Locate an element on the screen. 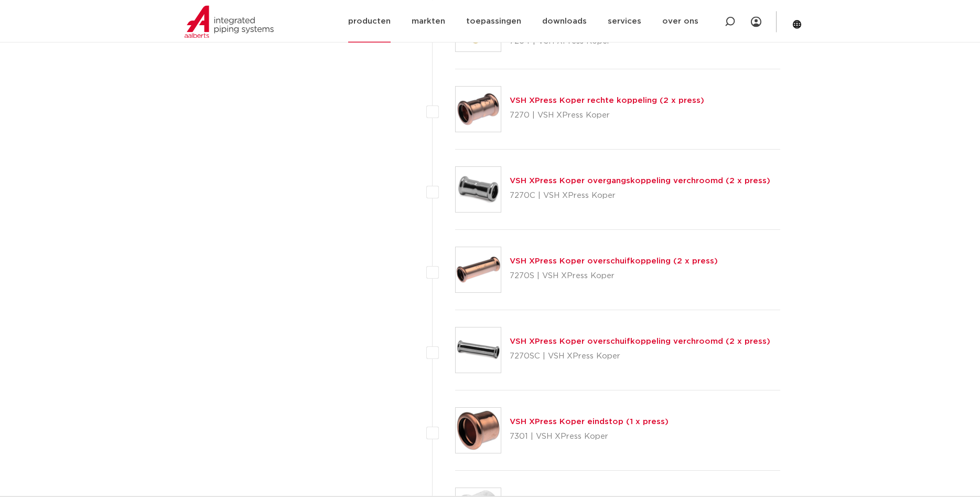 The image size is (980, 497). a: VSH XPress Koper overgangskoppeling verchroomd (2 x press) is located at coordinates (639, 181).